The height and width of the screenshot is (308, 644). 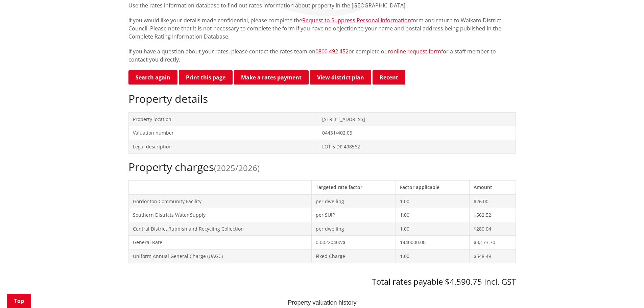 I want to click on p: If you would like your details made confidential, please complete the form and return to Waikato ..., so click(x=322, y=28).